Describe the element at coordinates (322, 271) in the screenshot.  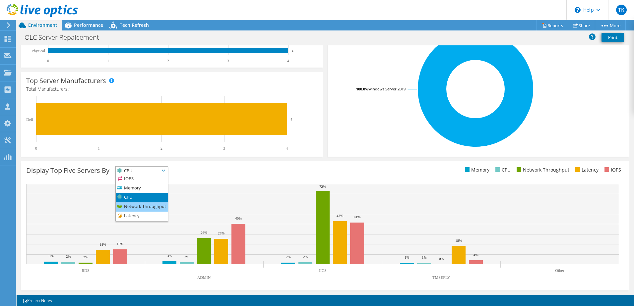
I see `text: JICS` at that location.